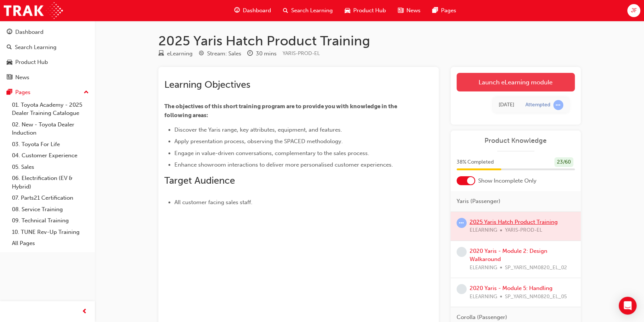 Image resolution: width=644 pixels, height=322 pixels. Describe the element at coordinates (257, 10) in the screenshot. I see `span: Dashboard` at that location.